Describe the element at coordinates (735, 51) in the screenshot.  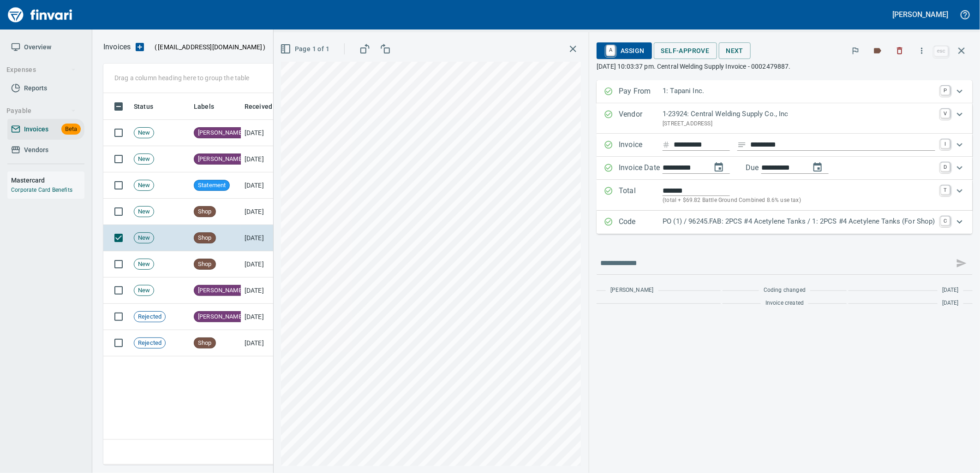
I see `button: Next` at that location.